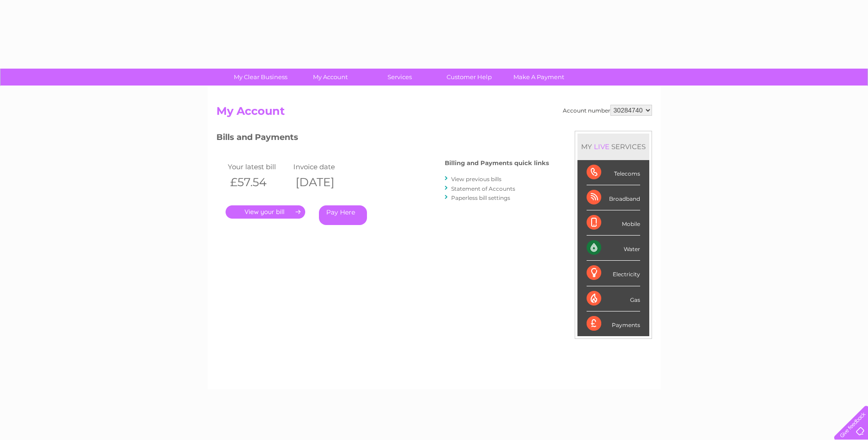  What do you see at coordinates (330, 77) in the screenshot?
I see `a: My Account` at bounding box center [330, 77].